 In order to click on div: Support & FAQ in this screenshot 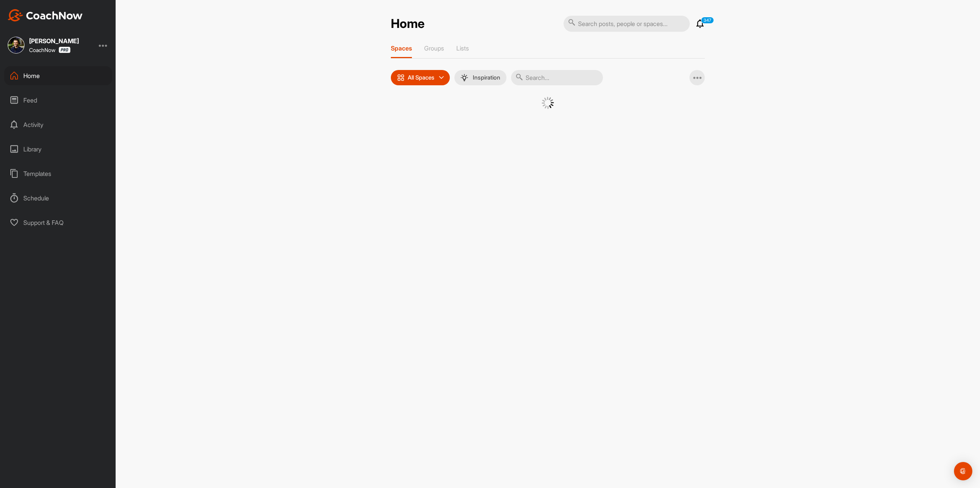, I will do `click(58, 223)`.